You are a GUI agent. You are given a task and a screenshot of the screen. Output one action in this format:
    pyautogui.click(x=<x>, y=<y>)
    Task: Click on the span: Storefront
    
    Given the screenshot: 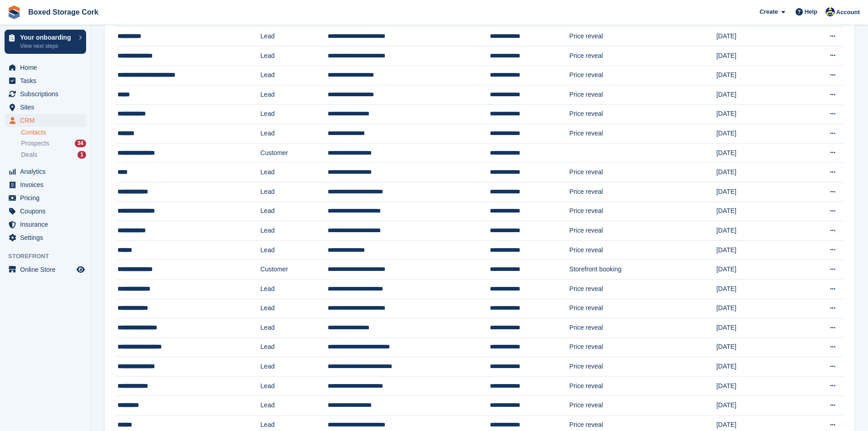 What is the action you would take?
    pyautogui.click(x=49, y=257)
    